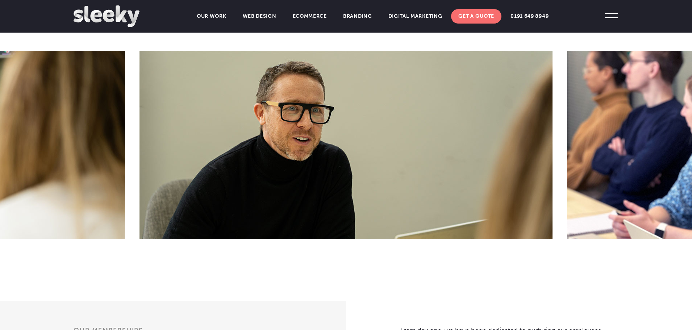 The height and width of the screenshot is (330, 692). What do you see at coordinates (358, 16) in the screenshot?
I see `a: Branding` at bounding box center [358, 16].